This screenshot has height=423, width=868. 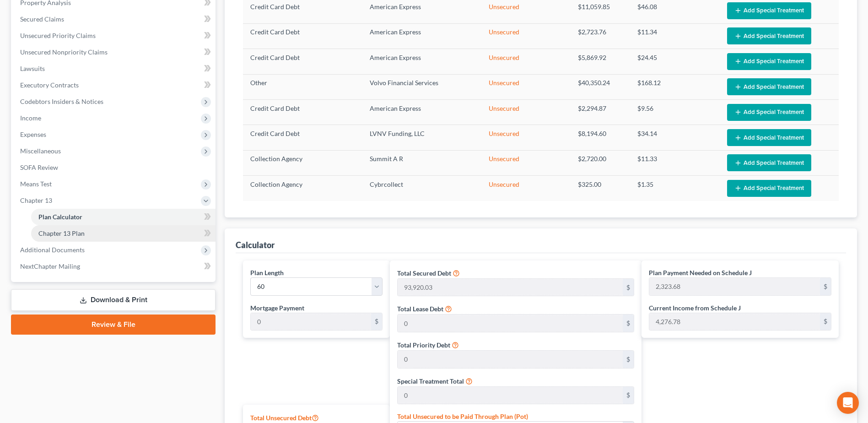 What do you see at coordinates (61, 217) in the screenshot?
I see `span: Plan Calculator` at bounding box center [61, 217].